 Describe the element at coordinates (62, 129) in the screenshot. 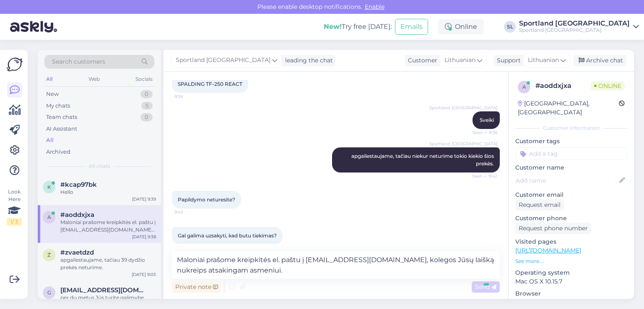

I see `div: AI Assistant` at that location.